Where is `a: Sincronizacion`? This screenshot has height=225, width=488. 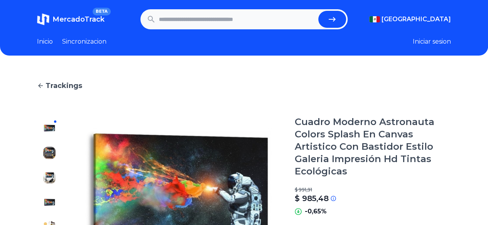 a: Sincronizacion is located at coordinates (84, 42).